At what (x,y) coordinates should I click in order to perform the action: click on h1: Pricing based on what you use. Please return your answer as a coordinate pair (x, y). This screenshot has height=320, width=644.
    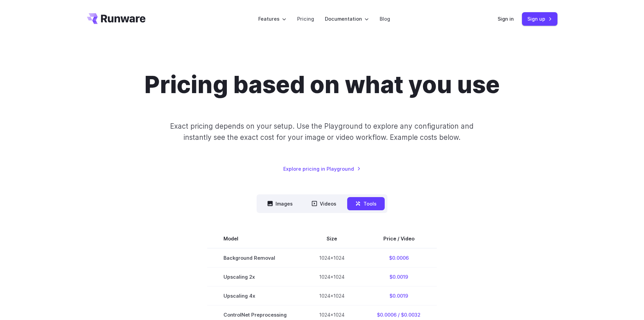
    Looking at the image, I should click on (322, 84).